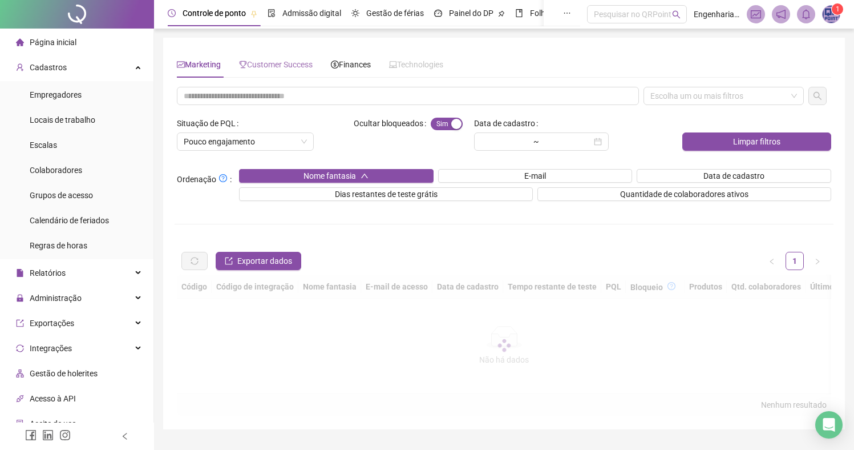 The height and width of the screenshot is (450, 854). Describe the element at coordinates (567, 13) in the screenshot. I see `span: Folha de pagamento` at that location.